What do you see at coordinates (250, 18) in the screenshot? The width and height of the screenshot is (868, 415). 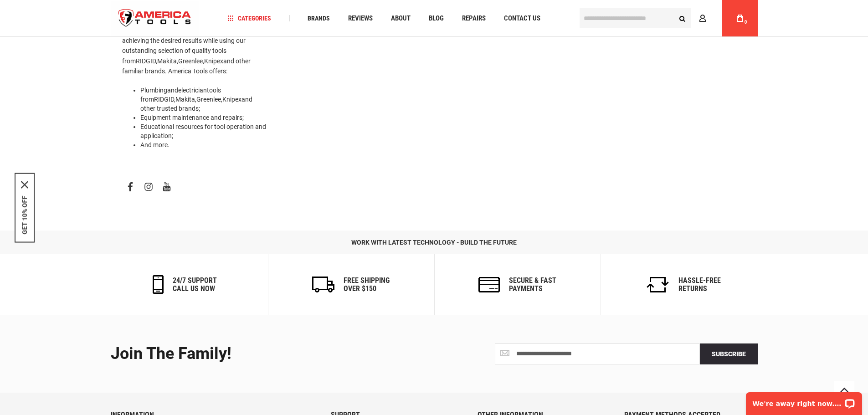 I see `a: Categories` at bounding box center [250, 18].